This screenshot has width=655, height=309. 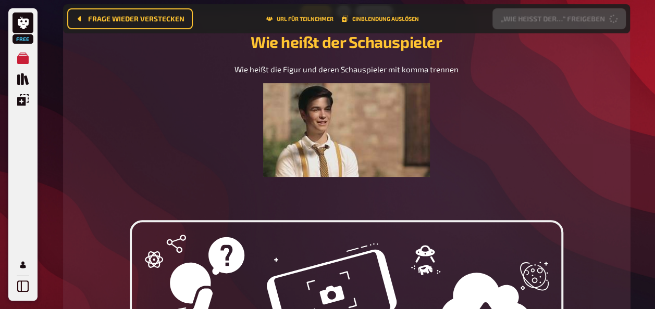 What do you see at coordinates (316, 11) in the screenshot?
I see `div: Wissen` at bounding box center [316, 11].